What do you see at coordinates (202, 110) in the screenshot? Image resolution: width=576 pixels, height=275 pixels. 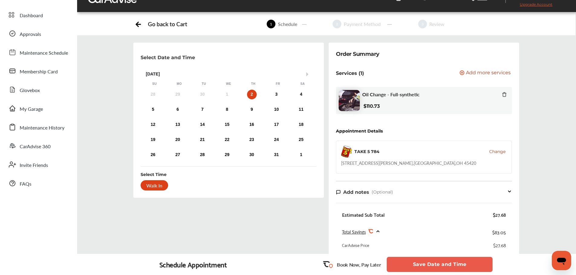 I see `div: Choose Tuesday, October 7th, 2025` at bounding box center [202, 110].